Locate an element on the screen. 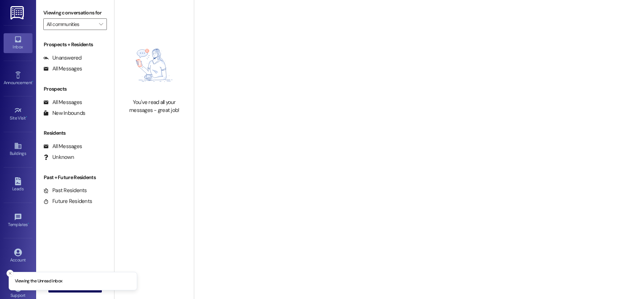  img: ResiDesk Logo is located at coordinates (18, 13).